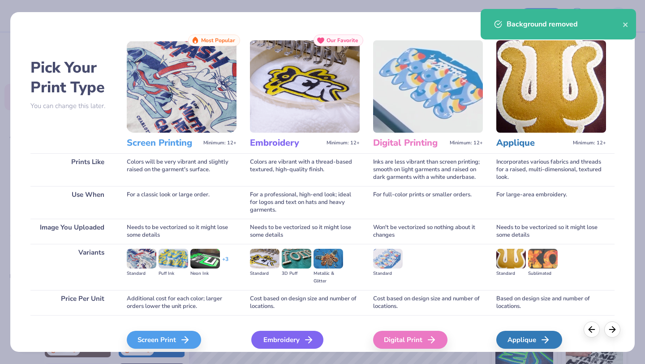  What do you see at coordinates (551, 302) in the screenshot?
I see `div: Based on design size and number of locations.` at bounding box center [551, 302].